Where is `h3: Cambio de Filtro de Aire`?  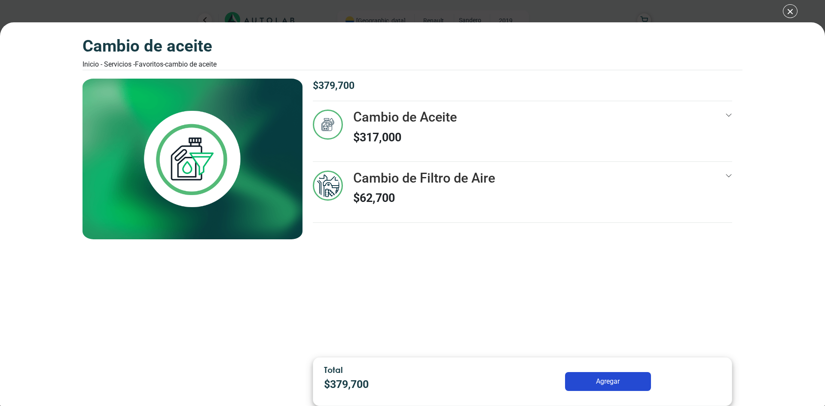 h3: Cambio de Filtro de Aire is located at coordinates (424, 178).